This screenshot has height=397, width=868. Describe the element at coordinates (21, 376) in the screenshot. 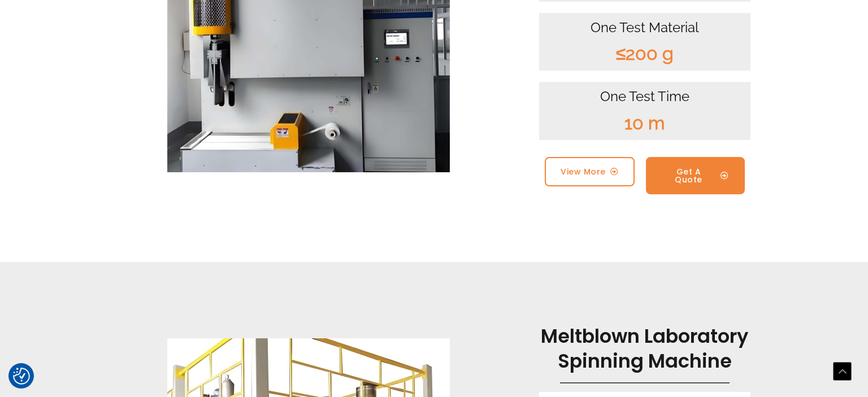

I see `img: Revisit consent button` at that location.